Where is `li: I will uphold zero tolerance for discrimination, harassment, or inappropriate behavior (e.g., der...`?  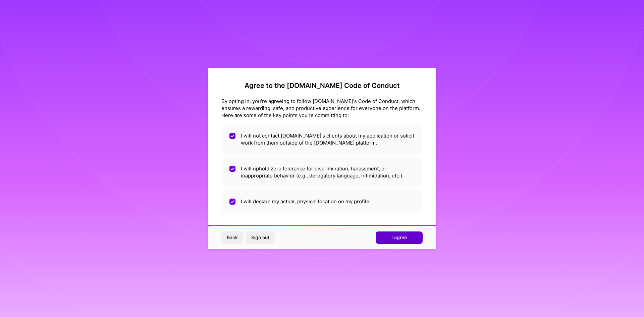
li: I will uphold zero tolerance for discrimination, harassment, or inappropriate behavior (e.g., der... is located at coordinates (322, 172).